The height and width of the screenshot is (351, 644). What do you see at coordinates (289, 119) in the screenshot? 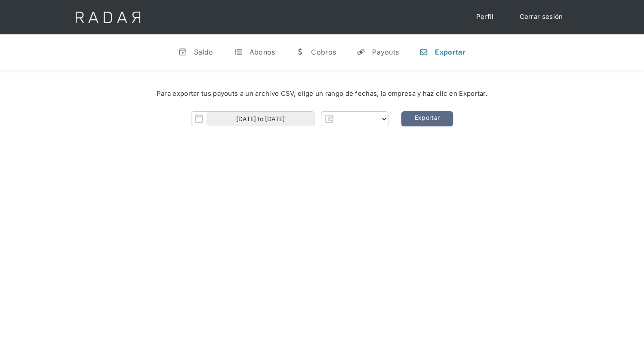
I see `form: Form` at bounding box center [289, 119].